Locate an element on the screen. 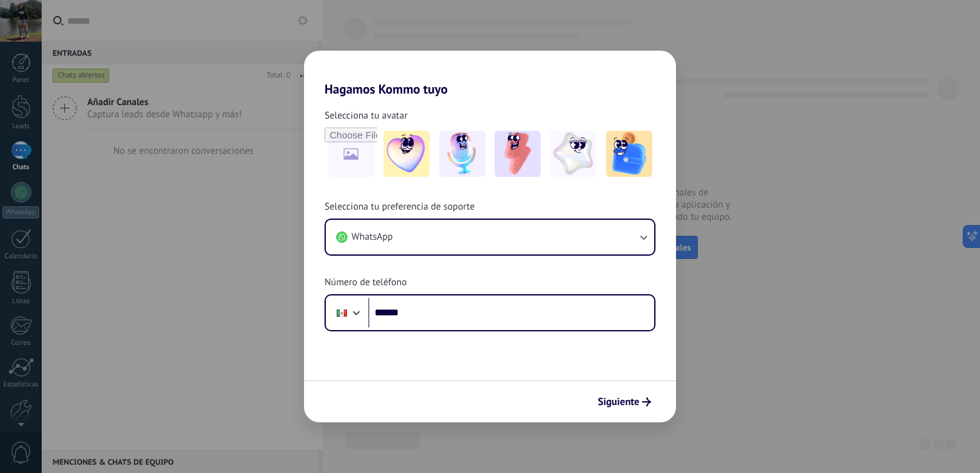 Image resolution: width=980 pixels, height=473 pixels. h2: Hagamos Kommo tuyo is located at coordinates (490, 74).